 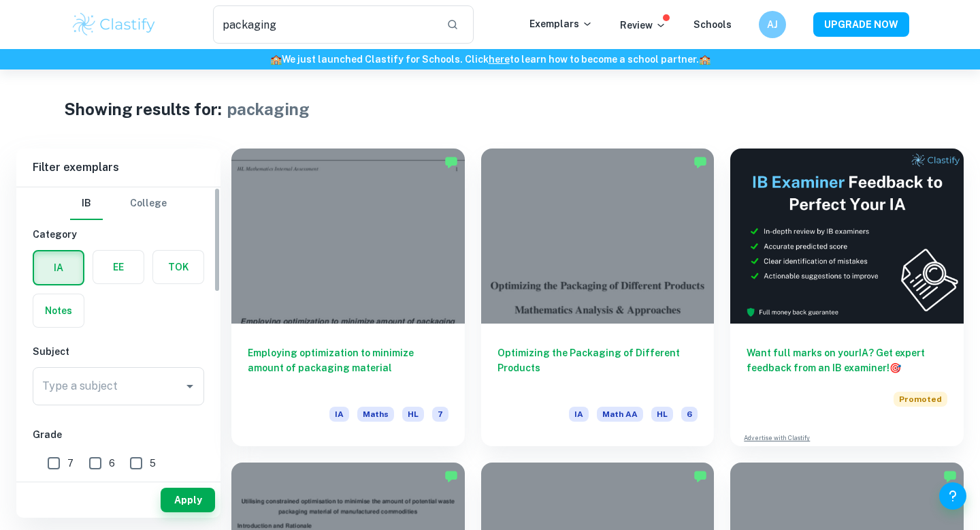 What do you see at coordinates (712, 24) in the screenshot?
I see `a: Schools` at bounding box center [712, 24].